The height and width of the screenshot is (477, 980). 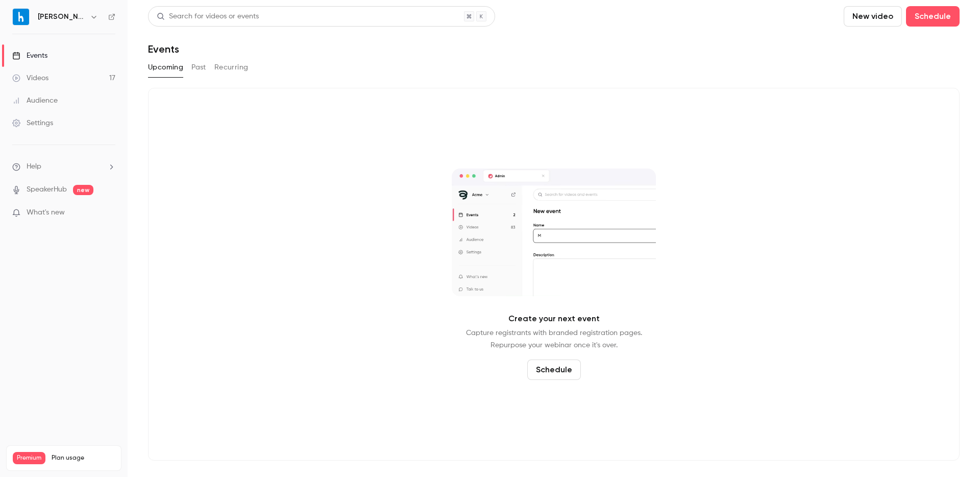 What do you see at coordinates (165, 67) in the screenshot?
I see `button: Upcoming` at bounding box center [165, 67].